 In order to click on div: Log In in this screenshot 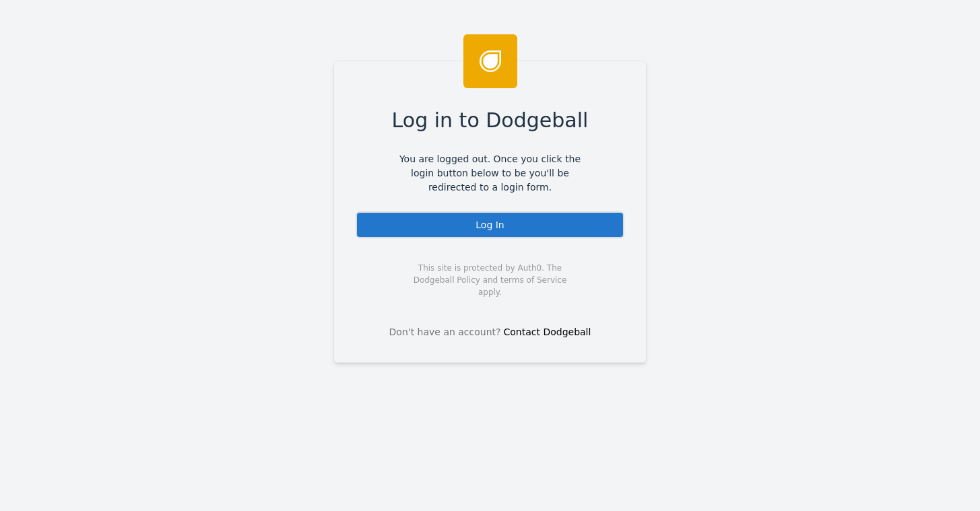, I will do `click(490, 225)`.